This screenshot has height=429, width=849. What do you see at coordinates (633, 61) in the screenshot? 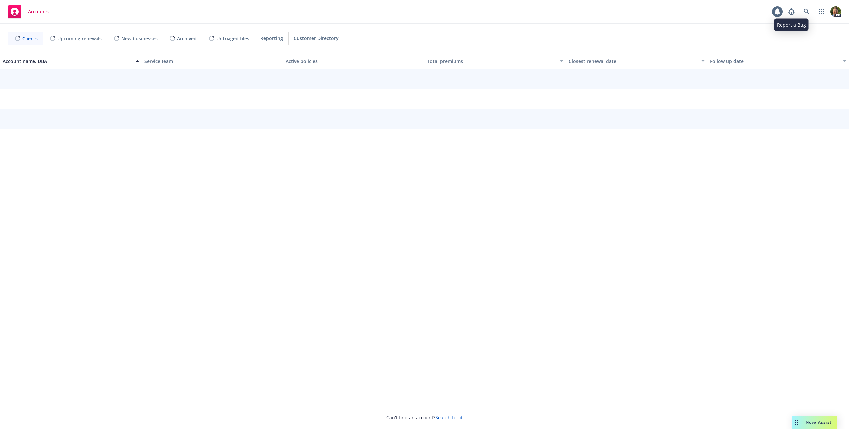
I see `div: Closest renewal date` at bounding box center [633, 61].